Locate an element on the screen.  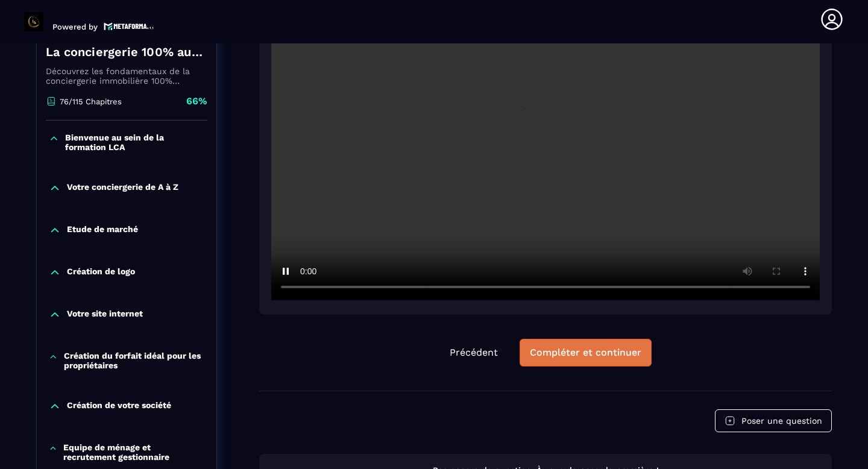
p: Bienvenue au sein de la formation LCA is located at coordinates (135, 142).